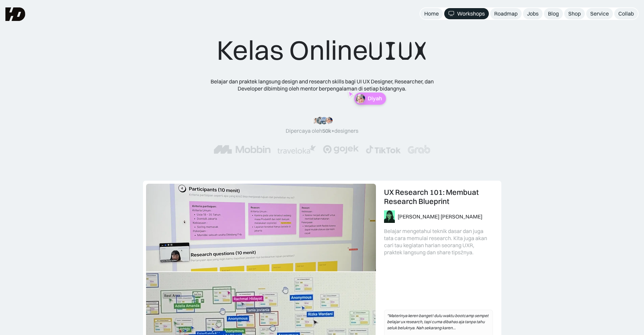 This screenshot has width=644, height=335. I want to click on a: Blog, so click(553, 14).